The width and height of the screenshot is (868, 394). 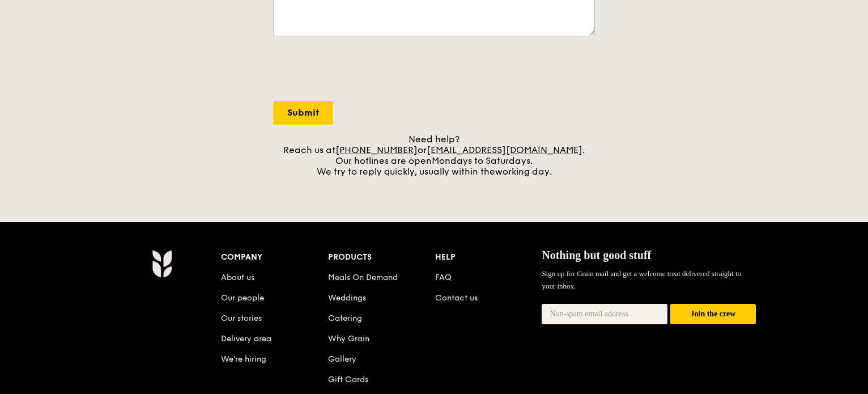 I want to click on span: Nothing but good stuff, so click(x=596, y=255).